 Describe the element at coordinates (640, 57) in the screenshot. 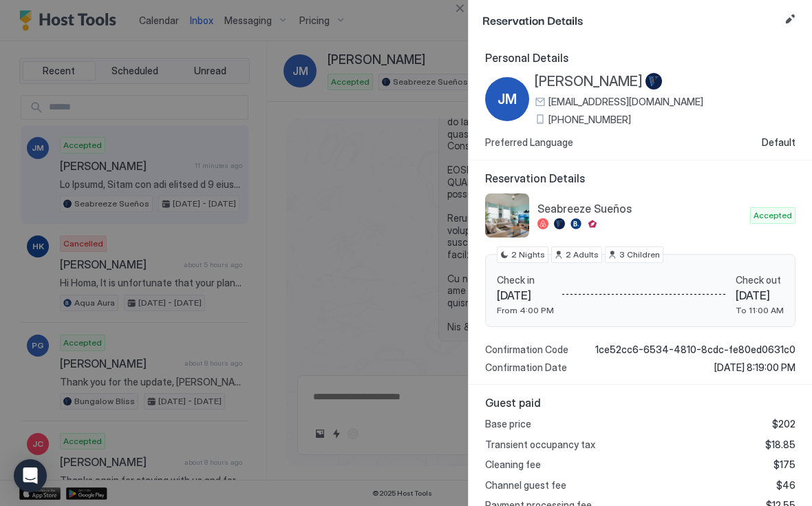

I see `span: Personal Details` at that location.